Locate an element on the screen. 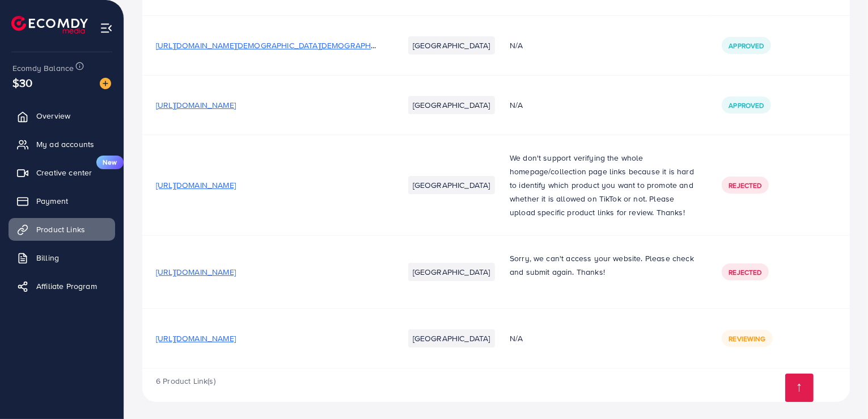 This screenshot has height=419, width=868. span: Payment is located at coordinates (52, 201).